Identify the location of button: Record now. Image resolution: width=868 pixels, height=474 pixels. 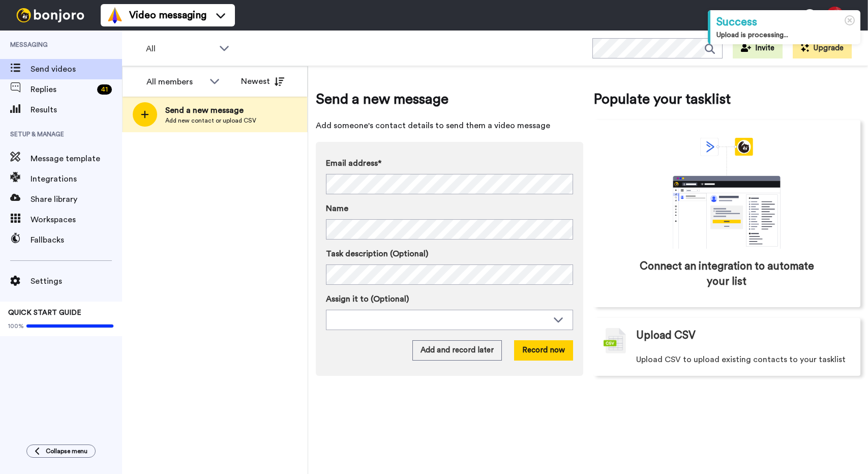
(544, 351).